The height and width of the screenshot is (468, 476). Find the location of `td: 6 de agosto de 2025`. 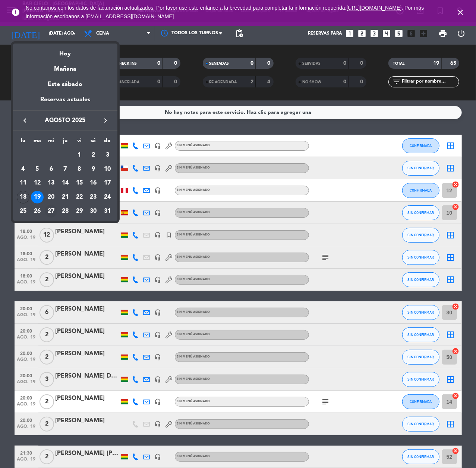

td: 6 de agosto de 2025 is located at coordinates (51, 169).